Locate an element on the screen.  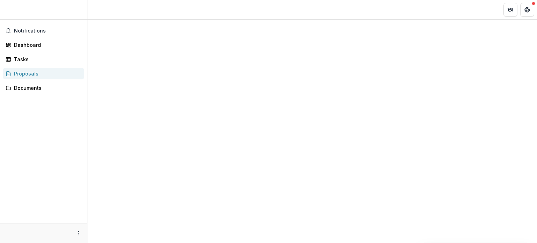
a: Dashboard is located at coordinates (43, 45).